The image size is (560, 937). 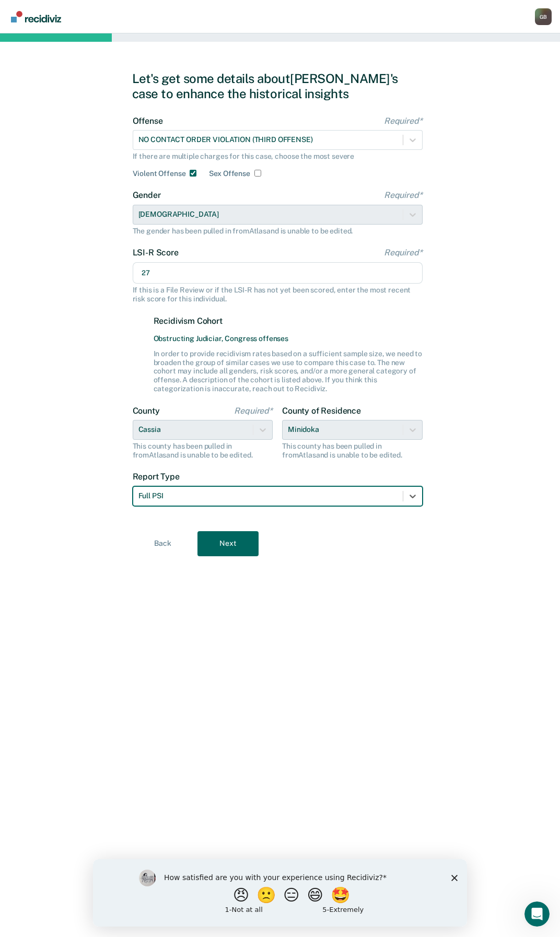 What do you see at coordinates (277, 156) in the screenshot?
I see `div: If there are multiple charges for this case, choose the most severe` at bounding box center [277, 156].